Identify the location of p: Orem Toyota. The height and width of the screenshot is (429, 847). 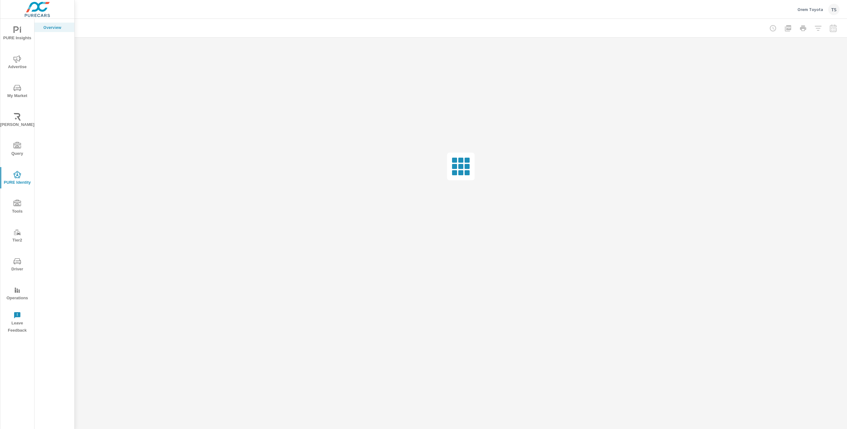
(810, 9).